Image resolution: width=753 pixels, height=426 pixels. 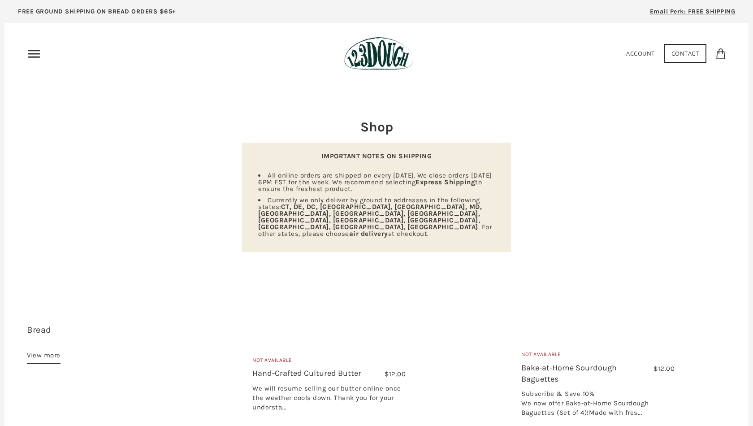 I want to click on span: Currently we only deliver by ground to addresses in the following states: . For other states, ple..., so click(x=375, y=217).